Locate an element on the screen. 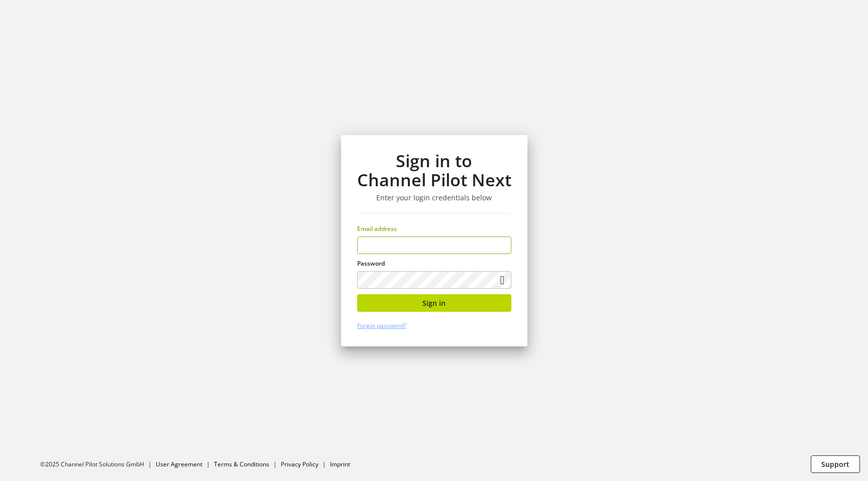  span: Password is located at coordinates (371, 263).